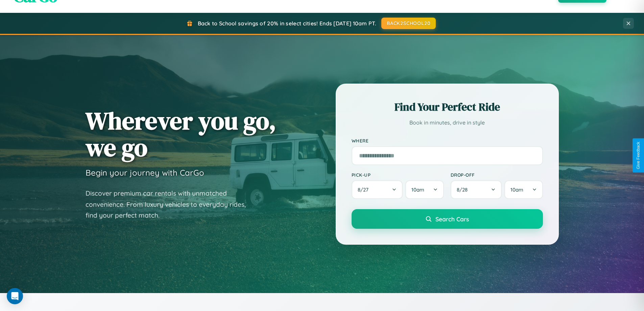 Image resolution: width=644 pixels, height=311 pixels. Describe the element at coordinates (447, 141) in the screenshot. I see `label: Where` at that location.